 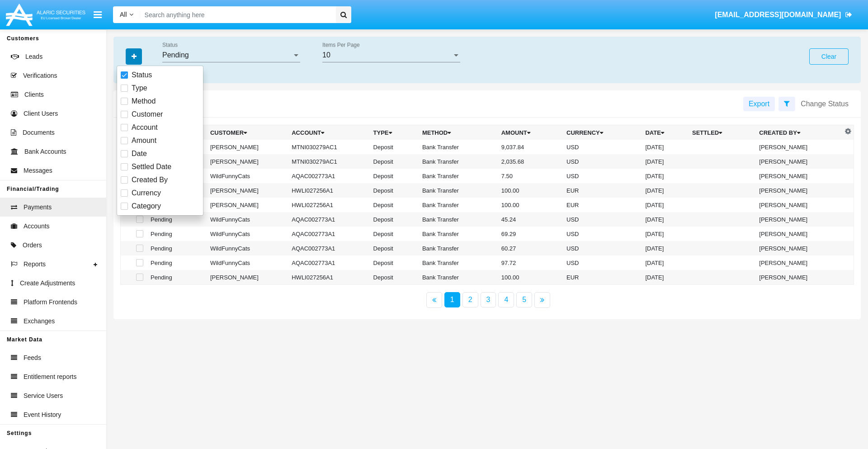 I want to click on nav: paginator, so click(x=487, y=300).